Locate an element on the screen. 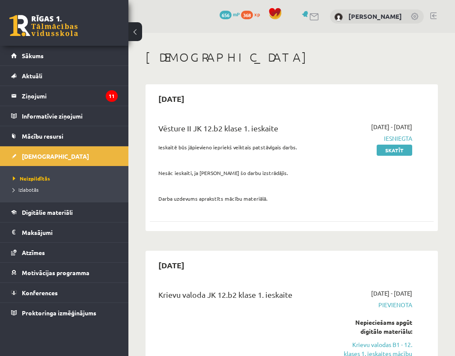  span: 656 is located at coordinates (226, 15).